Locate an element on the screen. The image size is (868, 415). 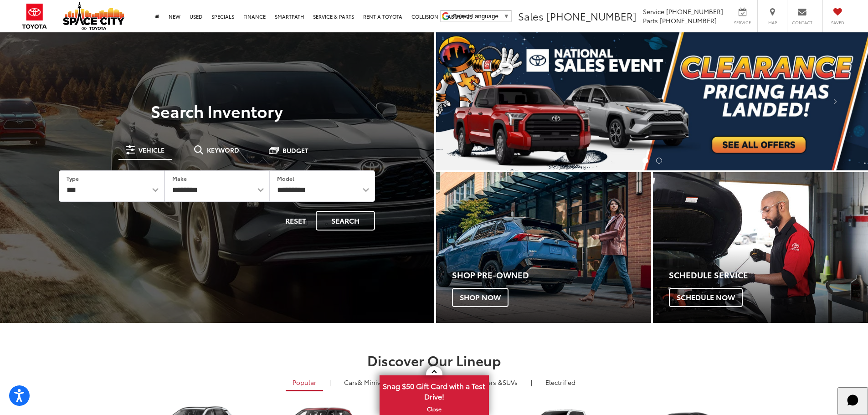
h2: Discover Our Lineup is located at coordinates (435, 360).